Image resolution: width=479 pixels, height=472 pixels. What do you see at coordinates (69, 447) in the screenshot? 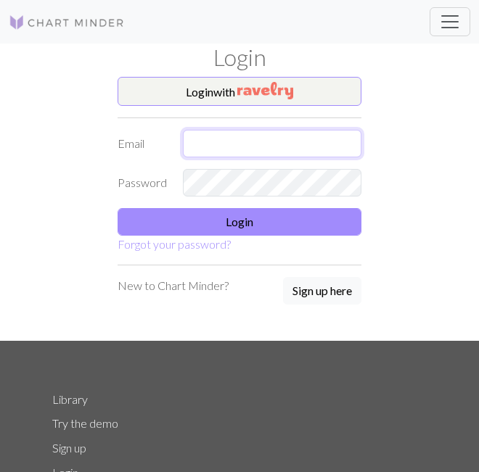
I see `a: Sign up` at bounding box center [69, 447].